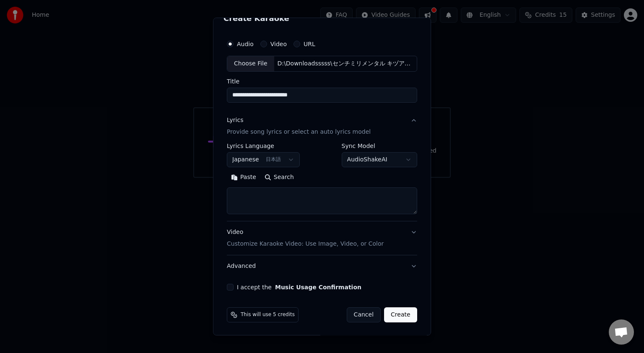 The width and height of the screenshot is (644, 353). What do you see at coordinates (243, 177) in the screenshot?
I see `button: Paste` at bounding box center [243, 177].